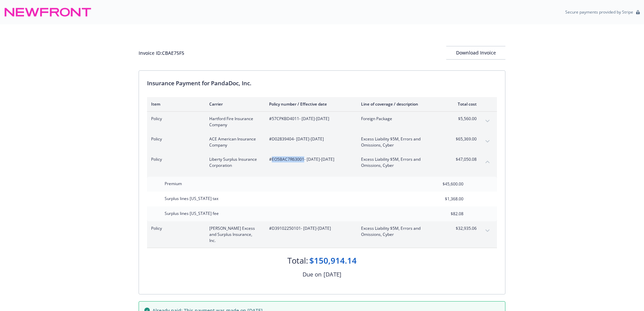 This screenshot has height=311, width=644. Describe the element at coordinates (464, 104) in the screenshot. I see `div: Total cost` at that location.